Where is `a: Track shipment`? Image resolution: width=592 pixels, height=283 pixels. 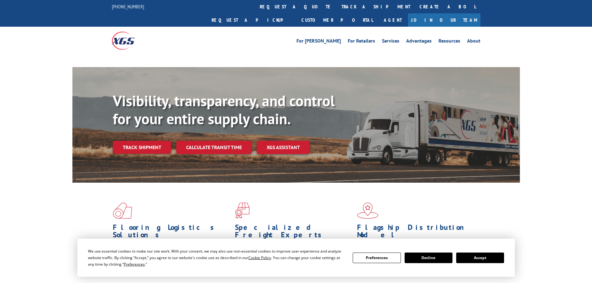
a: Track shipment is located at coordinates (142, 147).